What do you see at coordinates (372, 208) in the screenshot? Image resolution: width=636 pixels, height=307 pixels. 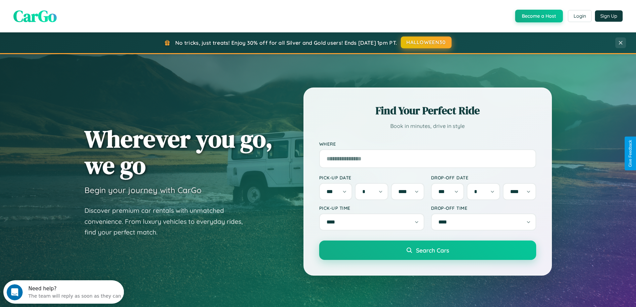 I see `label: Pick-up Time` at bounding box center [372, 208].